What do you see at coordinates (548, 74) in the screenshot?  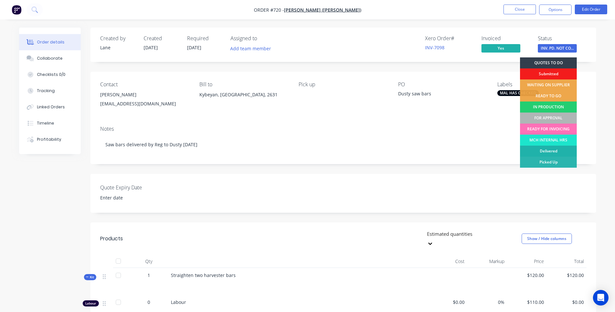 I see `div: Submitted` at bounding box center [548, 74].